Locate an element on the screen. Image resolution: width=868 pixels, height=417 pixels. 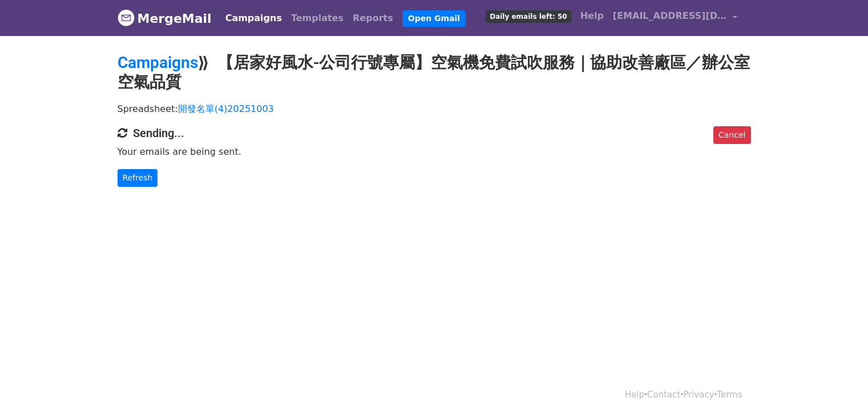
a: Refresh is located at coordinates (138, 178).